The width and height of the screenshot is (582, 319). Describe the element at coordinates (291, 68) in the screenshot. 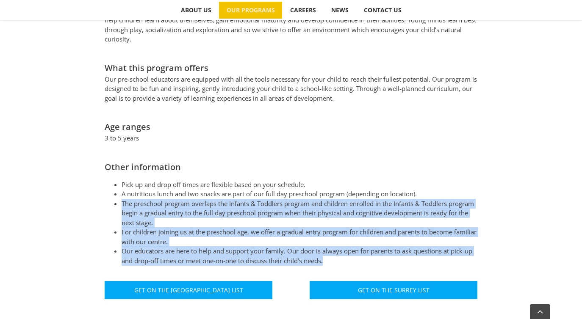

I see `h2: What this program offers` at that location.